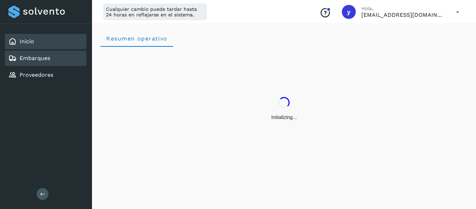 This screenshot has width=476, height=209. Describe the element at coordinates (137, 38) in the screenshot. I see `span: Resumen operativo` at that location.